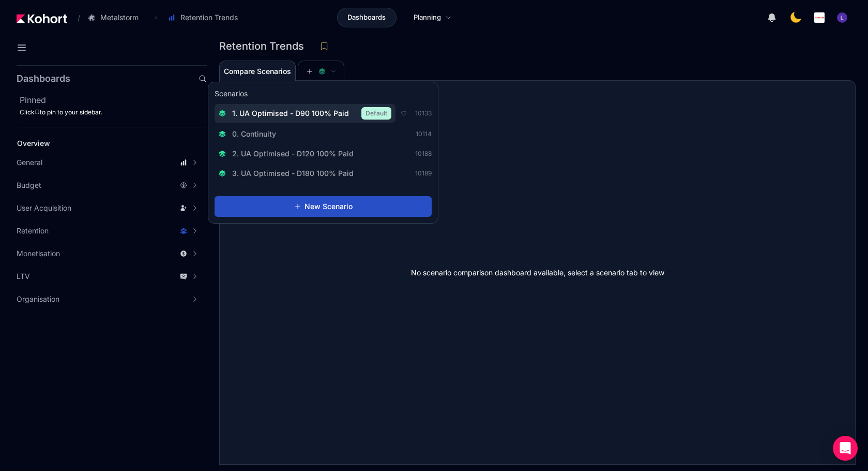 The image size is (868, 471). I want to click on button: Retention Trends, so click(205, 18).